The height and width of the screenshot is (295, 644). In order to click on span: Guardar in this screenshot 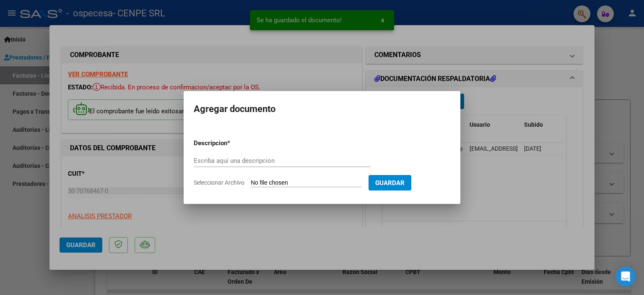, I will do `click(390, 183)`.